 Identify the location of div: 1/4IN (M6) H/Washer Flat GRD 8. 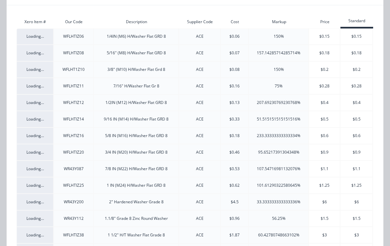
(136, 36).